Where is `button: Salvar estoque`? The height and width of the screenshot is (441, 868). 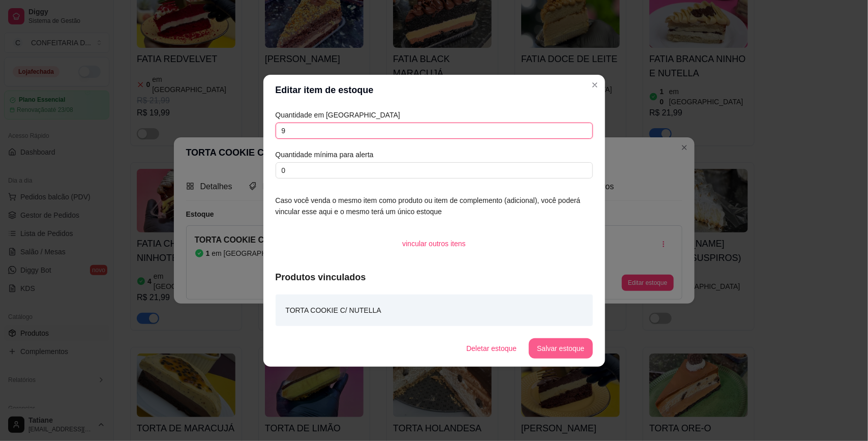 button: Salvar estoque is located at coordinates (560, 348).